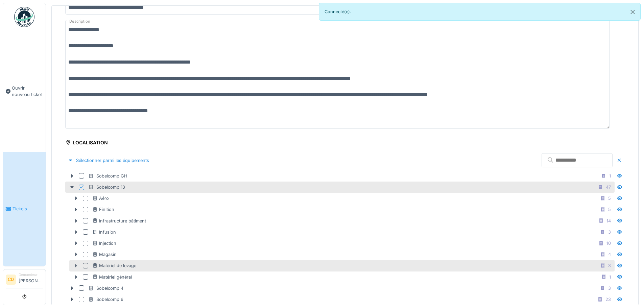  What do you see at coordinates (100, 198) in the screenshot?
I see `div: Aéro` at bounding box center [100, 198].